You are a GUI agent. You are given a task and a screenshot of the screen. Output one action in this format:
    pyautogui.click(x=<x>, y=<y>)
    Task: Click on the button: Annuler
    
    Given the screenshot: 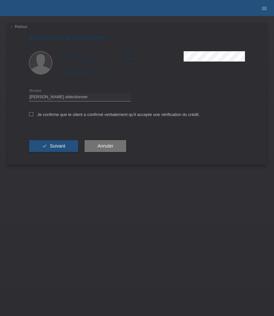 What is the action you would take?
    pyautogui.click(x=105, y=146)
    